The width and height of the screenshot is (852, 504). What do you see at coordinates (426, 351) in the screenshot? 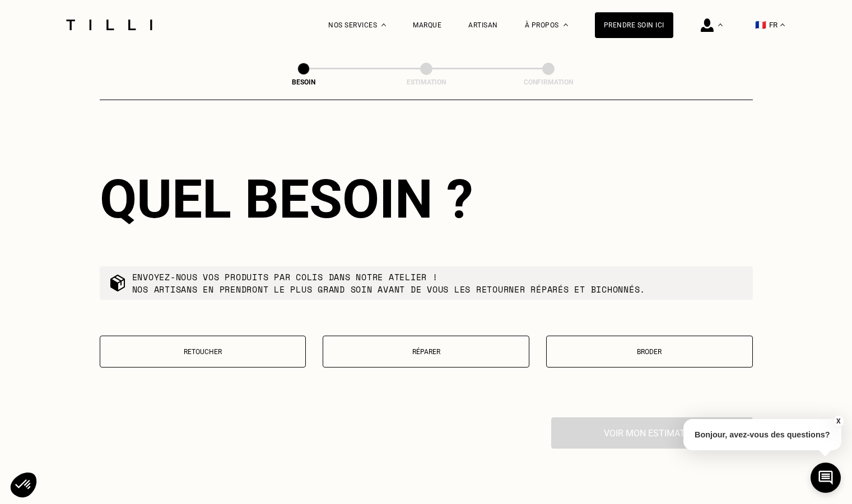
I see `button: Réparer` at bounding box center [426, 351].